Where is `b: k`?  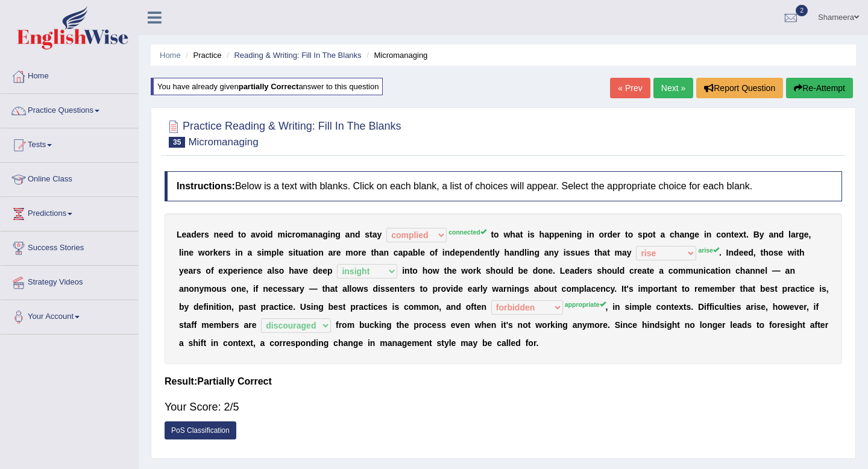
b: k is located at coordinates (478, 271).